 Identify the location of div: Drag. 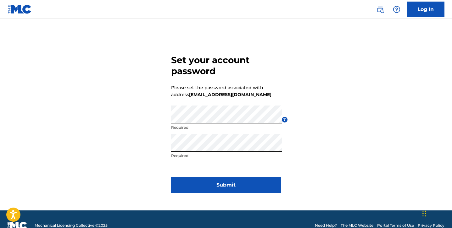
(424, 214).